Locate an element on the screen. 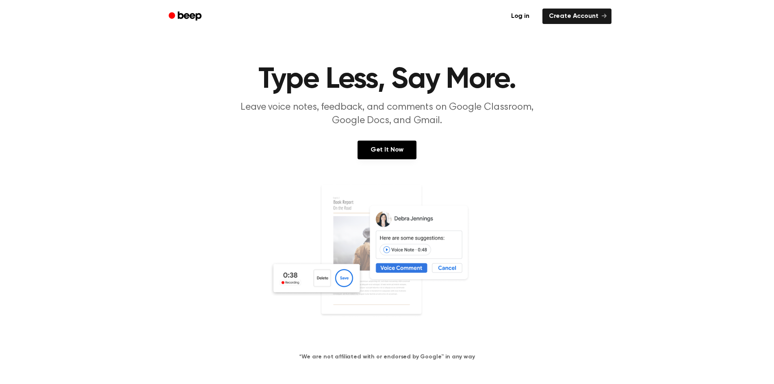 This screenshot has height=384, width=774. h4: *We are not affiliated with or endorsed by Google™ in any way is located at coordinates (387, 357).